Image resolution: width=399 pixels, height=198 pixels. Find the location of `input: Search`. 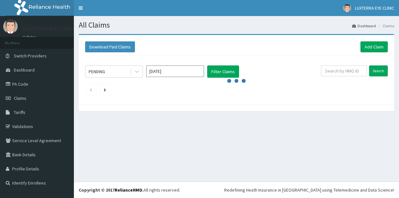

input: Search is located at coordinates (378, 71).